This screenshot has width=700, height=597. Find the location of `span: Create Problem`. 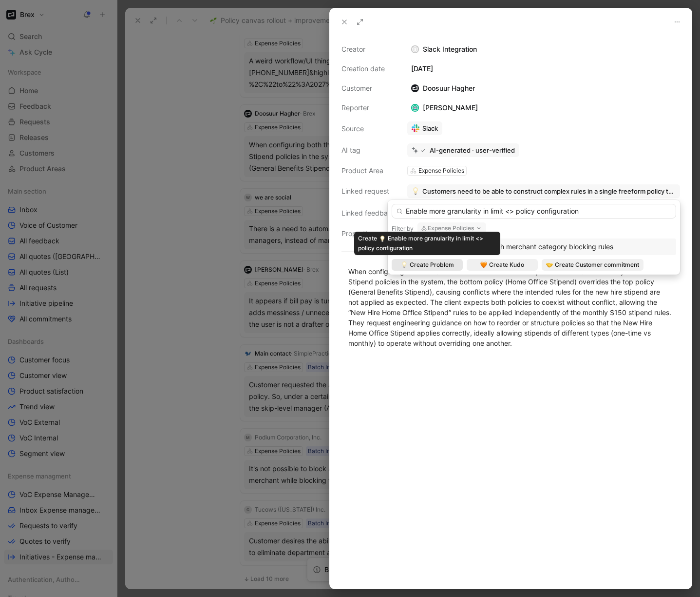

span: Create Problem is located at coordinates (432, 265).